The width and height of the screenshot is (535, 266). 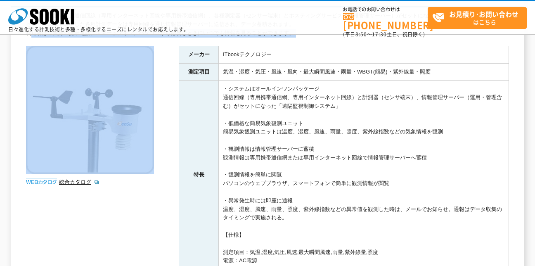 I want to click on span: 8:50, so click(x=361, y=34).